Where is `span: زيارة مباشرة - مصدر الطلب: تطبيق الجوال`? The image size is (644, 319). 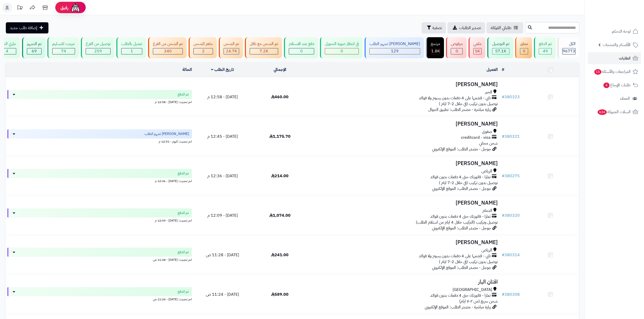
span: زيارة مباشرة - مصدر الطلب: تطبيق الجوال is located at coordinates (459, 110).